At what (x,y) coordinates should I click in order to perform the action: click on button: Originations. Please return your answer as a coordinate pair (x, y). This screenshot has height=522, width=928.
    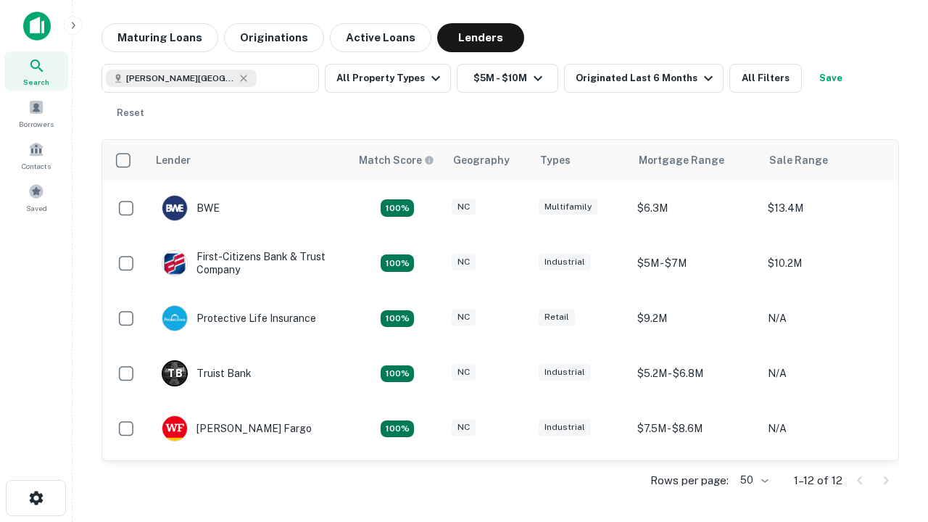
    Looking at the image, I should click on (274, 38).